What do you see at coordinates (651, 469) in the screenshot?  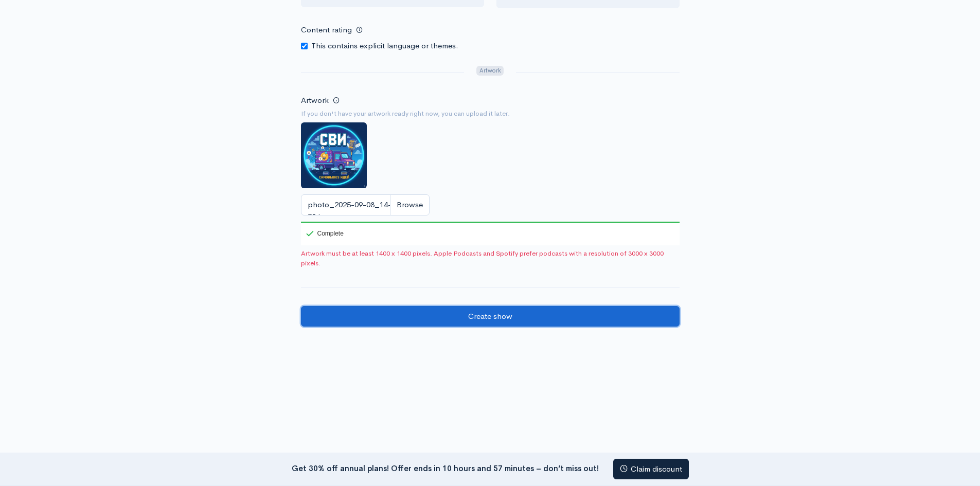 I see `a: Claim discount` at bounding box center [651, 469].